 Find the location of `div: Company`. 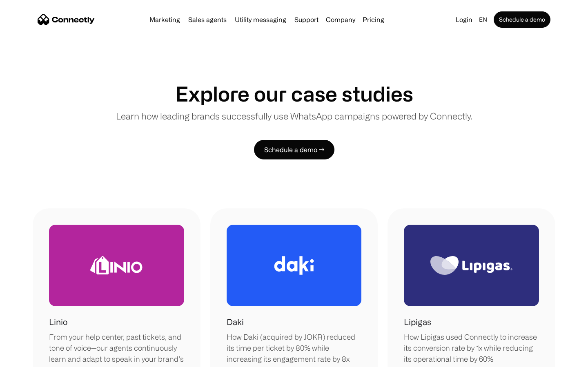

div: Company is located at coordinates (341, 19).